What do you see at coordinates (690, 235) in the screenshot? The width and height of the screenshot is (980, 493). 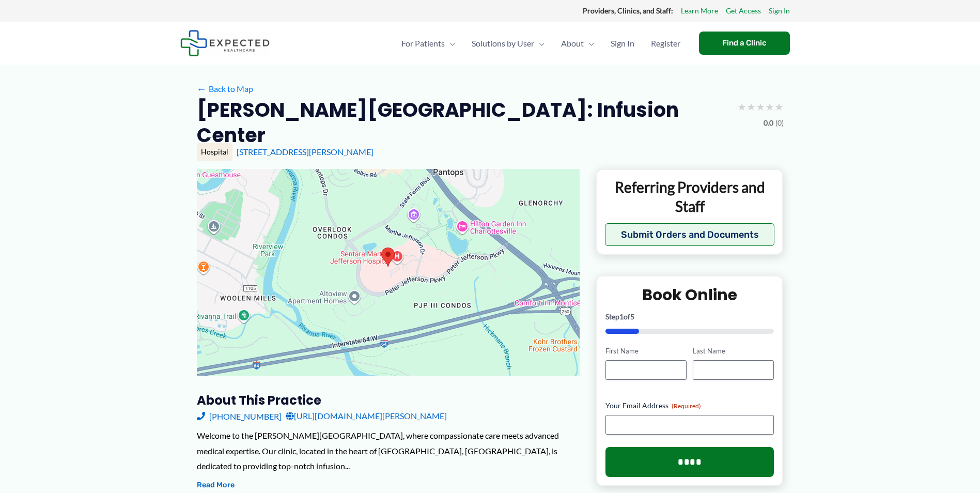 I see `button: Submit Orders and Documents` at bounding box center [690, 235].